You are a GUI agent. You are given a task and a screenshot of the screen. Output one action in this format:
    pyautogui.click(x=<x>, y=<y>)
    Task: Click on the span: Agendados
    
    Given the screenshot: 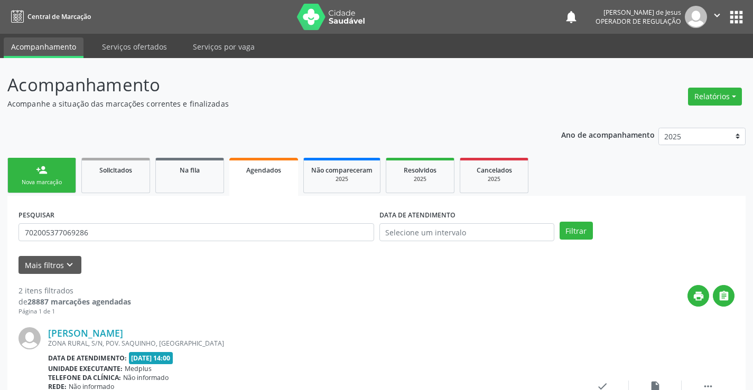 What is the action you would take?
    pyautogui.click(x=264, y=170)
    